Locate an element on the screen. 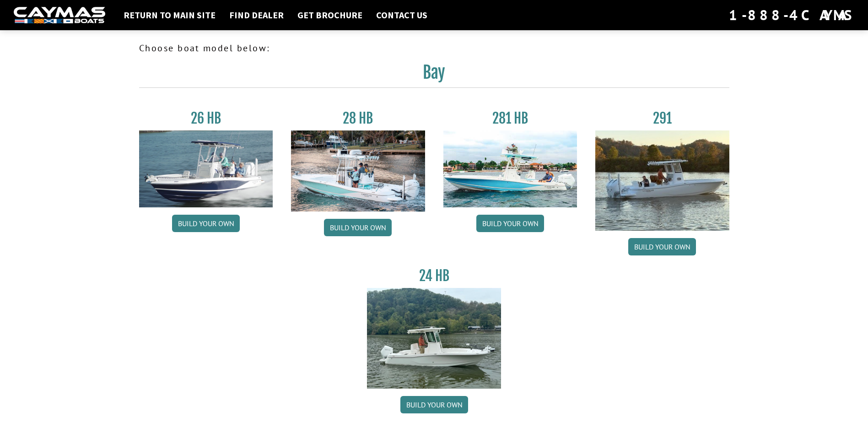  h2: Bay is located at coordinates (434, 75).